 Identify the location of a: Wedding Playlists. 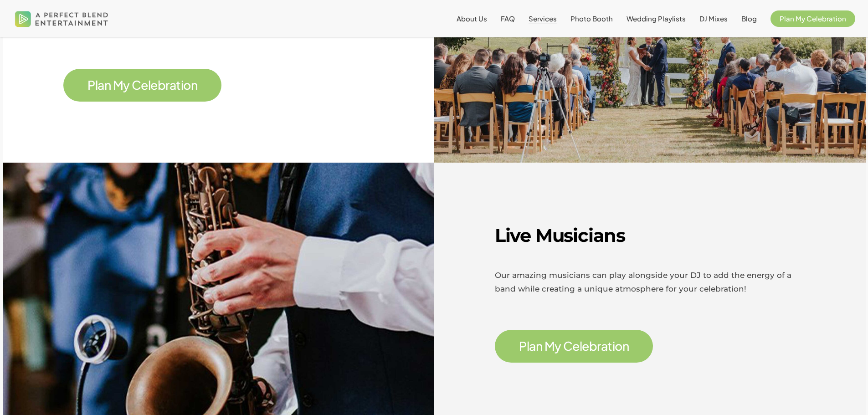
(657, 19).